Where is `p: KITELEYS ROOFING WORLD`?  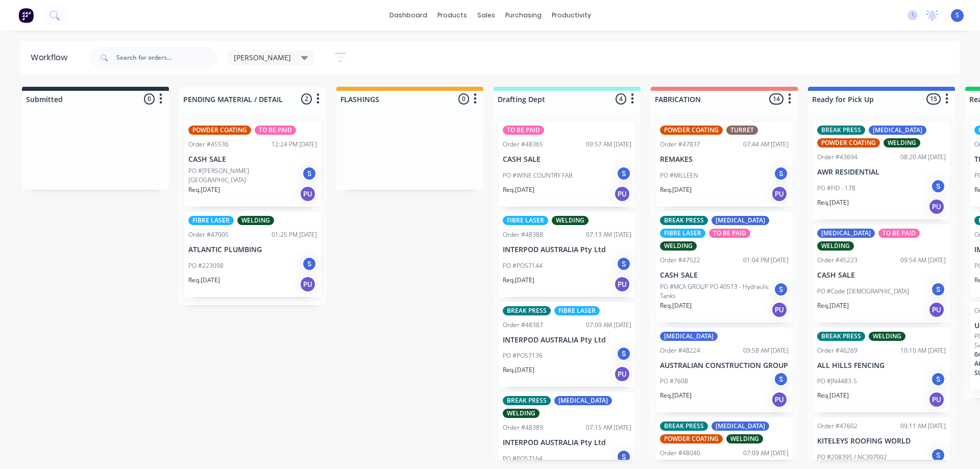 p: KITELEYS ROOFING WORLD is located at coordinates (881, 441).